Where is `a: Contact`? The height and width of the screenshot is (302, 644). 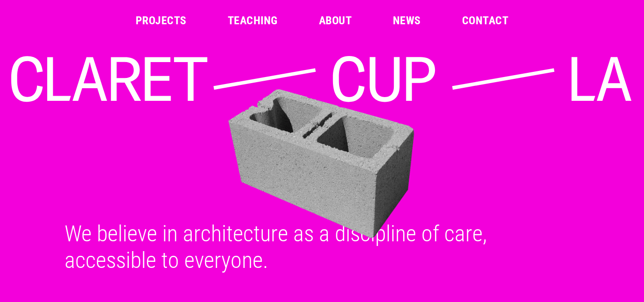 a: Contact is located at coordinates (485, 21).